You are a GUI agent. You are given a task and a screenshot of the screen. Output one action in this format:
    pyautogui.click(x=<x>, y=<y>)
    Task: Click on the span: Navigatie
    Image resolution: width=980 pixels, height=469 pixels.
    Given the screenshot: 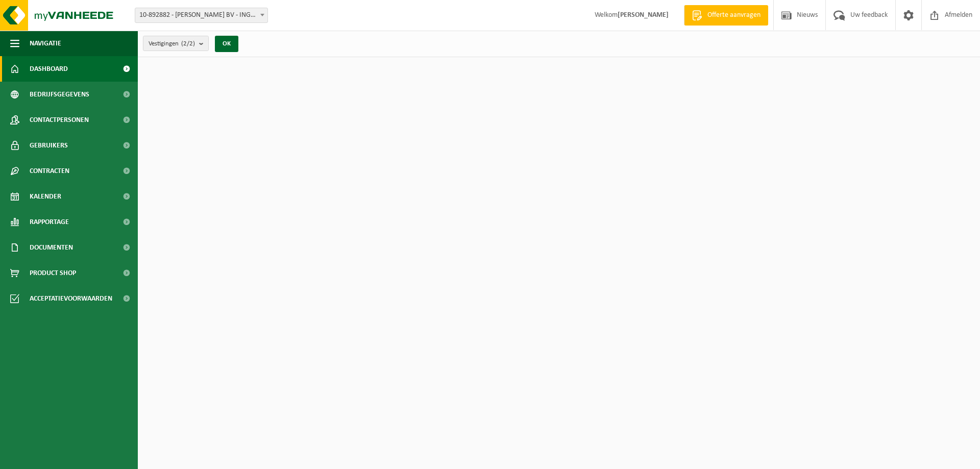 What is the action you would take?
    pyautogui.click(x=45, y=43)
    